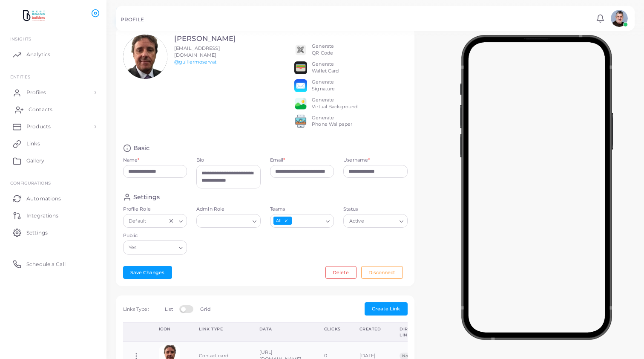 Image resolution: width=644 pixels, height=359 pixels. What do you see at coordinates (301, 68) in the screenshot?
I see `img: apple-wallet.png` at bounding box center [301, 68].